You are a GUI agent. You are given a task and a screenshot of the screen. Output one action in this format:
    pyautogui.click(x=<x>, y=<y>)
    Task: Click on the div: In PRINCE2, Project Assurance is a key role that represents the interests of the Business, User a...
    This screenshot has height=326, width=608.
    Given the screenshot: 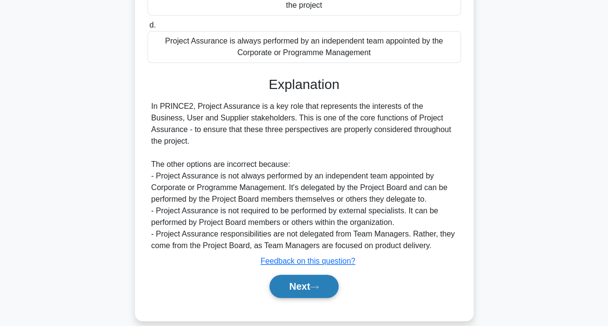 What is the action you would take?
    pyautogui.click(x=304, y=176)
    